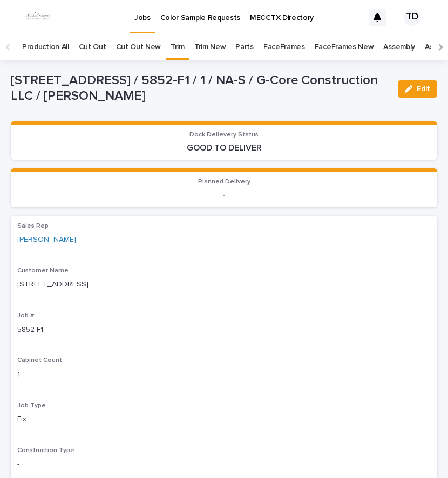 This screenshot has width=448, height=478. I want to click on span: Edit, so click(423, 89).